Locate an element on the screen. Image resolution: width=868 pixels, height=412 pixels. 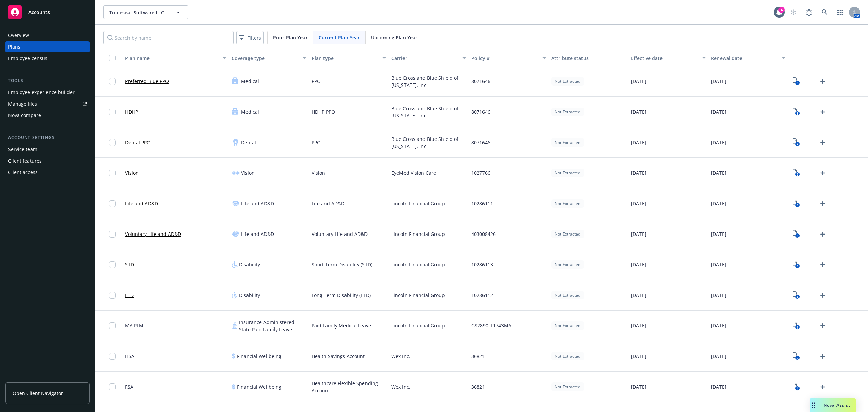
a: Switch app is located at coordinates (841, 12).